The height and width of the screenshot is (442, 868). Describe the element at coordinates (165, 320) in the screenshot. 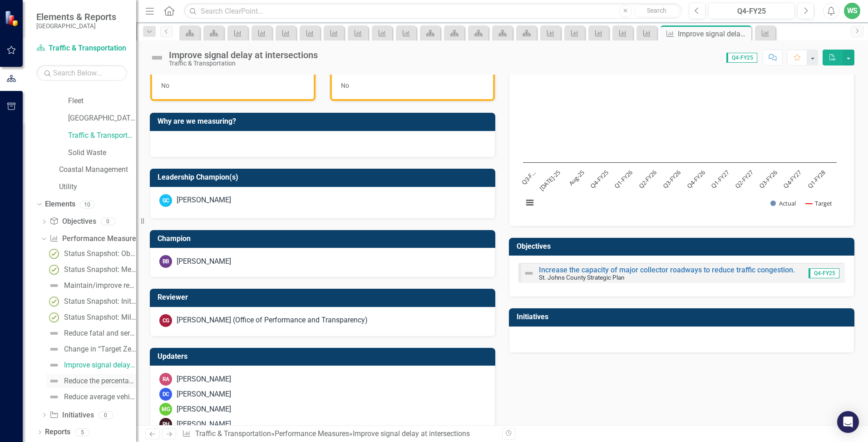

I see `div: CG` at that location.